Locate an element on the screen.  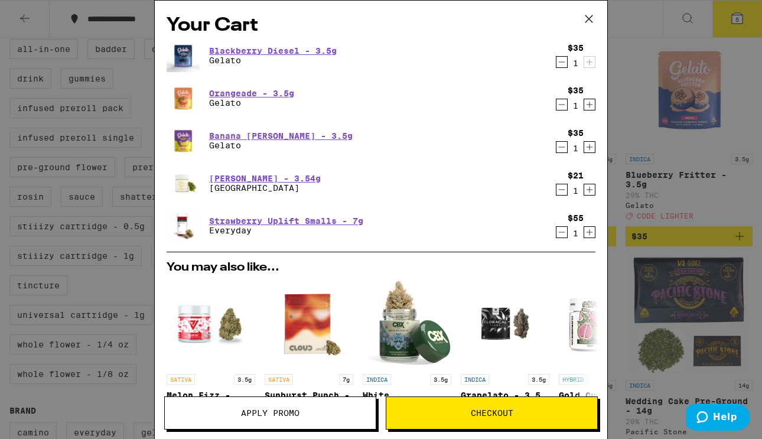
a: Orangeade - 3.5g is located at coordinates (252, 93).